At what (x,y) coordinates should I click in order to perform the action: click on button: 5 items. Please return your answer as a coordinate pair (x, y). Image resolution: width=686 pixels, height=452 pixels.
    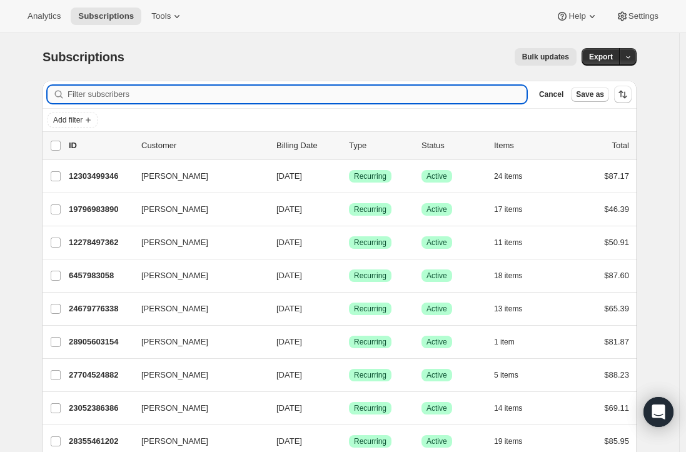
    Looking at the image, I should click on (513, 375).